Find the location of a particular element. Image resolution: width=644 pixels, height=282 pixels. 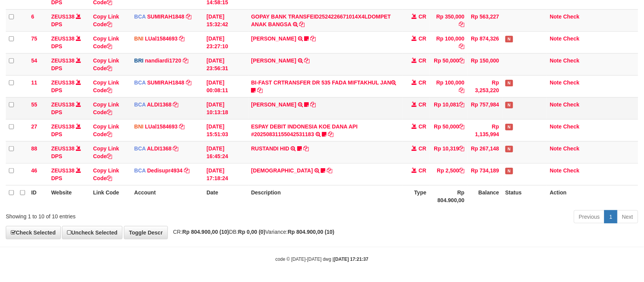

a: Copy VALENTINO LAHU to clipboard is located at coordinates (307, 61).